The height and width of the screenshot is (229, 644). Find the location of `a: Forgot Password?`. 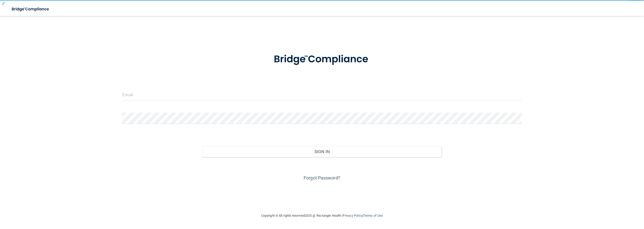

a: Forgot Password? is located at coordinates (322, 177).